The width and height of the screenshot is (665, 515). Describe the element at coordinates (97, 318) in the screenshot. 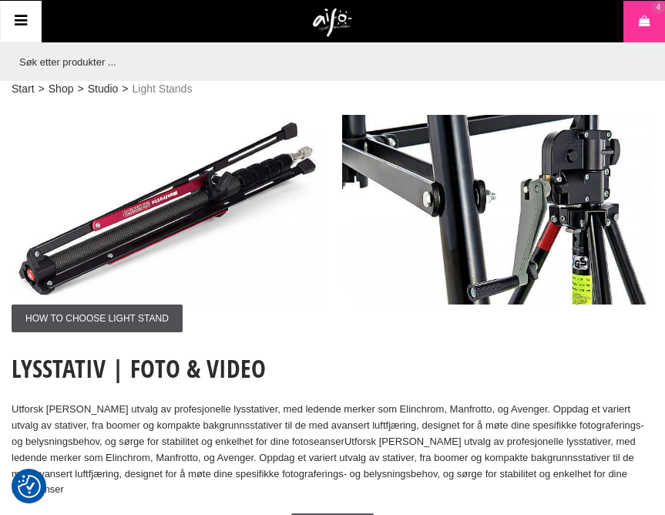

I see `span: How to choose light stand` at that location.